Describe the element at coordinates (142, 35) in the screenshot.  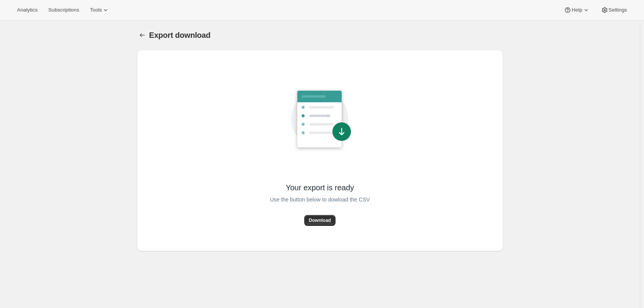
I see `button: Export download` at that location.